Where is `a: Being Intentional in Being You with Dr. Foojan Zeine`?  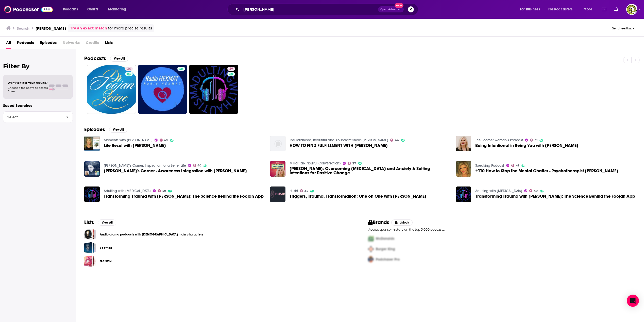 a: Being Intentional in Being You with Dr. Foojan Zeine is located at coordinates (526, 145).